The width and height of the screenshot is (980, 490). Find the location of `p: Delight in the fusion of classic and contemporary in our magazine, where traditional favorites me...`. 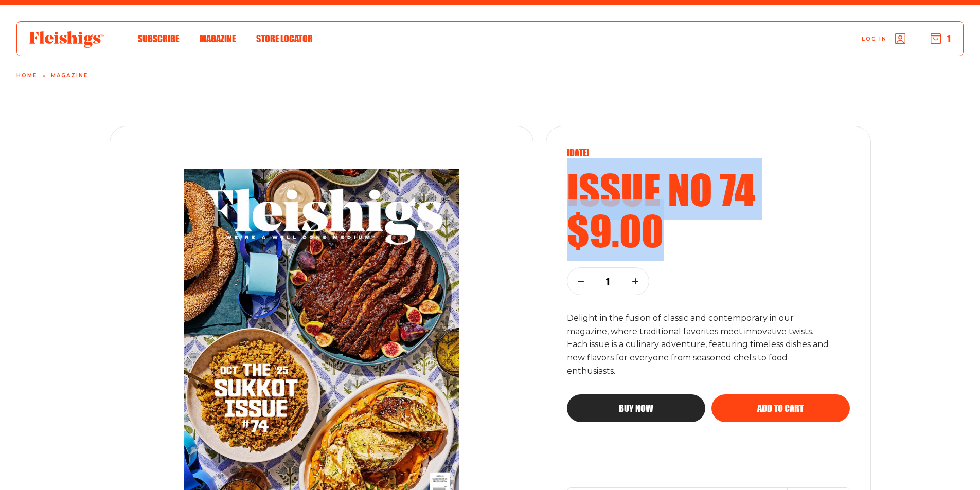

p: Delight in the fusion of classic and contemporary in our magazine, where traditional favorites me... is located at coordinates (699, 345).